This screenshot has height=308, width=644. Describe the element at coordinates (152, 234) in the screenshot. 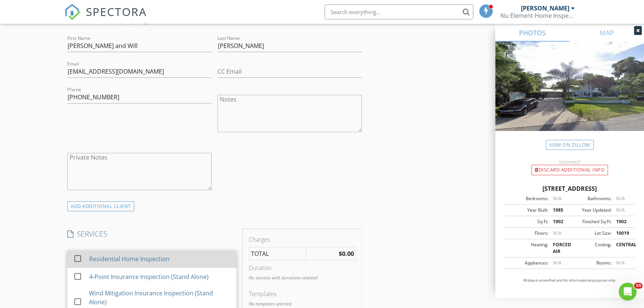

I see `h4: SERVICES` at that location.